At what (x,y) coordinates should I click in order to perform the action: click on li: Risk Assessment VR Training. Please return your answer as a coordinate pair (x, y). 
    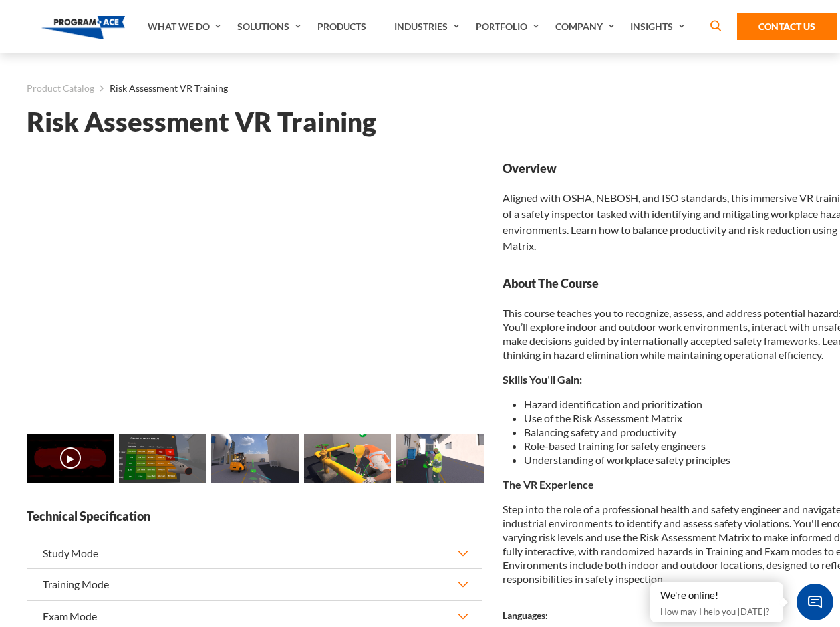
    Looking at the image, I should click on (161, 89).